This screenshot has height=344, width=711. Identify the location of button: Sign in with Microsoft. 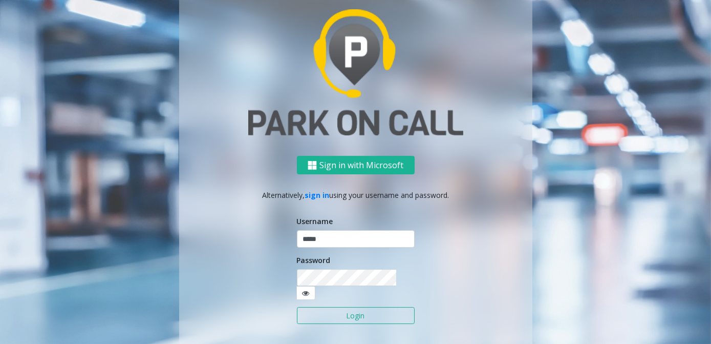
(356, 165).